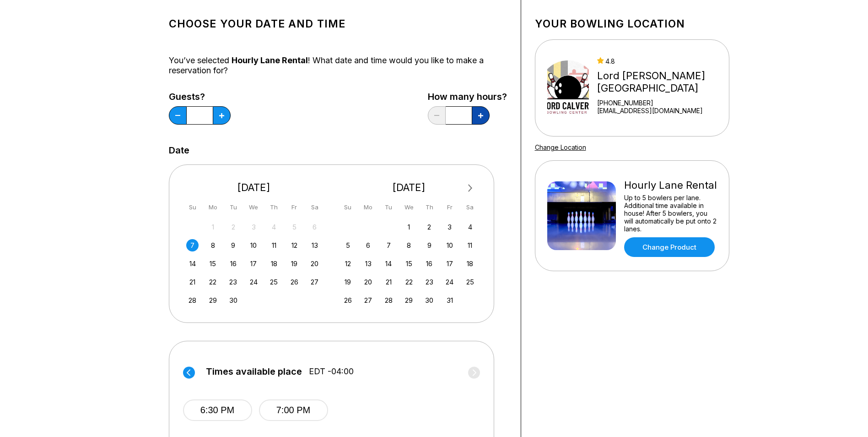 Image resolution: width=868 pixels, height=437 pixels. What do you see at coordinates (192, 300) in the screenshot?
I see `div: Choose Sunday, September 28th, 2025` at bounding box center [192, 300].